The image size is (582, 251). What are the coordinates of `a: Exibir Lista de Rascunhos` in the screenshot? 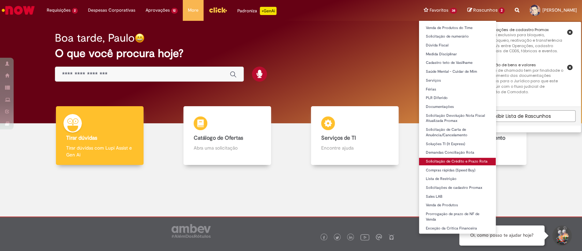 It's located at (522, 116).